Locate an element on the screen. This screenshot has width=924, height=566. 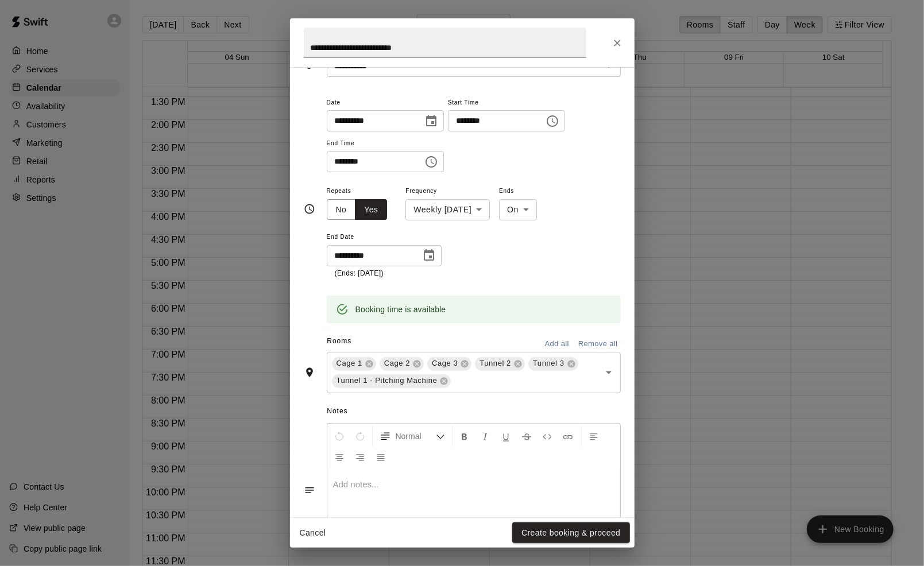
span: Frequency is located at coordinates (447, 192).